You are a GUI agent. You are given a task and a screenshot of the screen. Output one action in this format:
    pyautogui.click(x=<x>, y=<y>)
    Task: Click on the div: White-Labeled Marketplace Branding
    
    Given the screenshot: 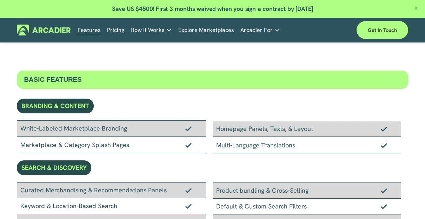 What is the action you would take?
    pyautogui.click(x=111, y=128)
    